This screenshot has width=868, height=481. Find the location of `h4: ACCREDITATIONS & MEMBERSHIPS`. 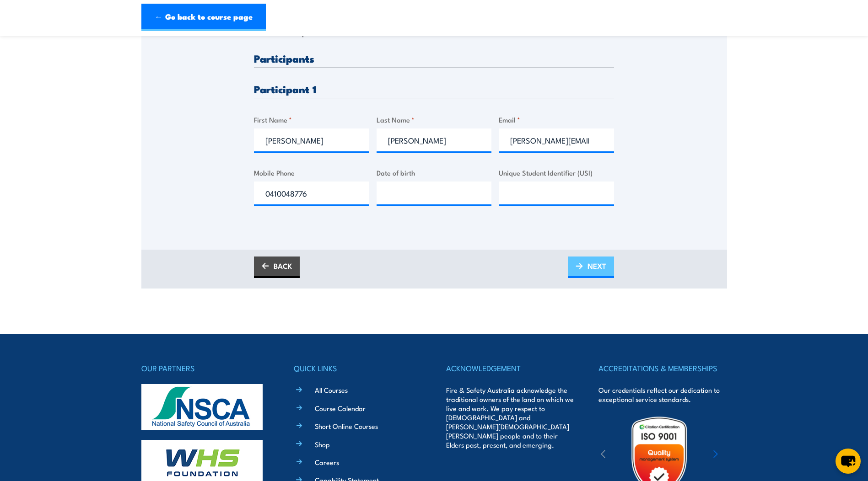

h4: ACCREDITATIONS & MEMBERSHIPS is located at coordinates (663, 368).